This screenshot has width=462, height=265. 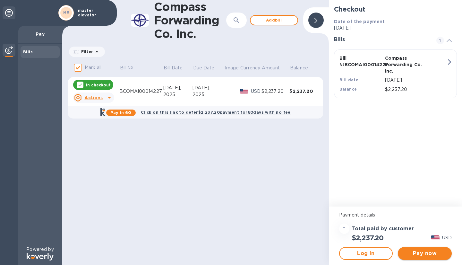 I want to click on span: Balance, so click(x=303, y=68).